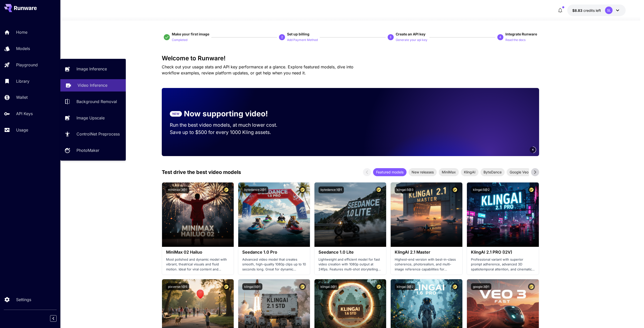 Image resolution: width=644 pixels, height=328 pixels. Describe the element at coordinates (97, 102) in the screenshot. I see `p: Background Removal` at that location.